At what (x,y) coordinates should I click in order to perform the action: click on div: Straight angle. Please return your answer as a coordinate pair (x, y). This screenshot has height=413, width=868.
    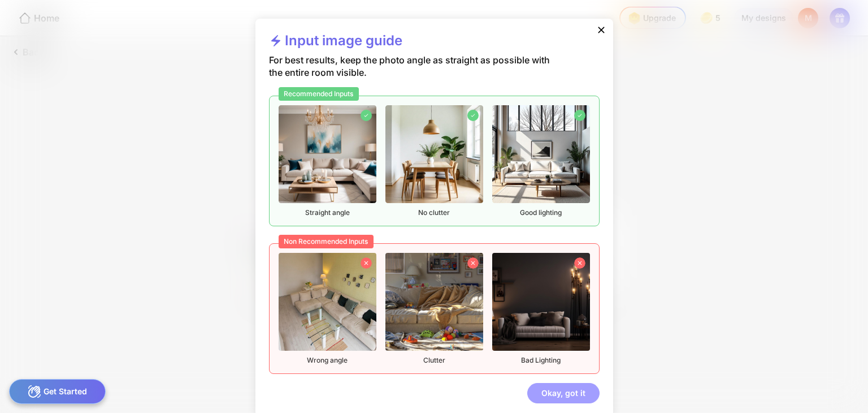
    Looking at the image, I should click on (327, 160).